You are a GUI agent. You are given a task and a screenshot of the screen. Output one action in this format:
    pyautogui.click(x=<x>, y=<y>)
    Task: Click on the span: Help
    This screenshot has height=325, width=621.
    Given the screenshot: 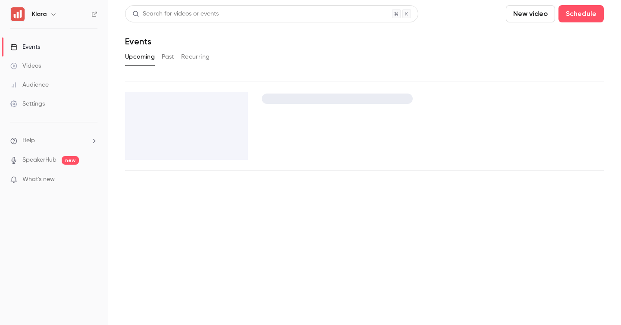 What is the action you would take?
    pyautogui.click(x=28, y=141)
    